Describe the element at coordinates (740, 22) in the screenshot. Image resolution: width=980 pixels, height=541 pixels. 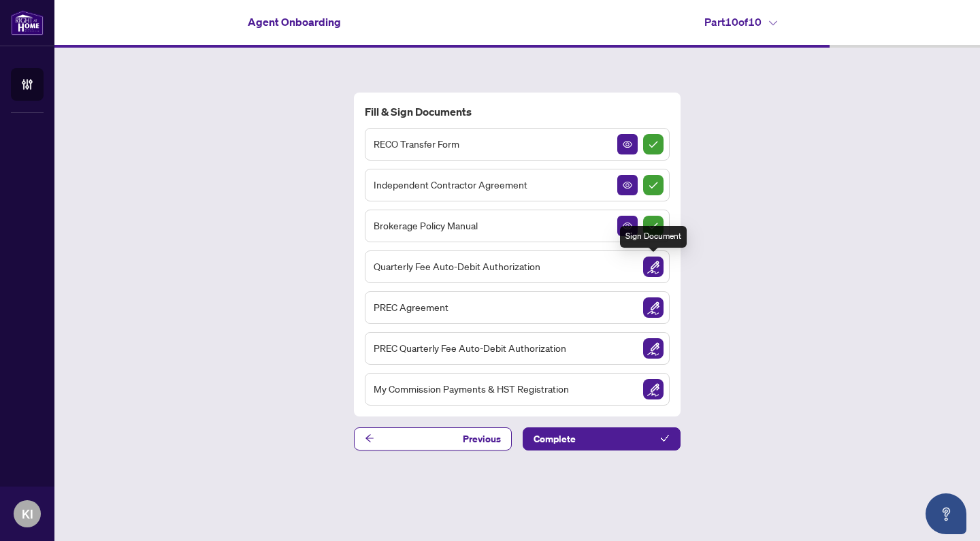
I see `h4: Part 10 of 10` at that location.